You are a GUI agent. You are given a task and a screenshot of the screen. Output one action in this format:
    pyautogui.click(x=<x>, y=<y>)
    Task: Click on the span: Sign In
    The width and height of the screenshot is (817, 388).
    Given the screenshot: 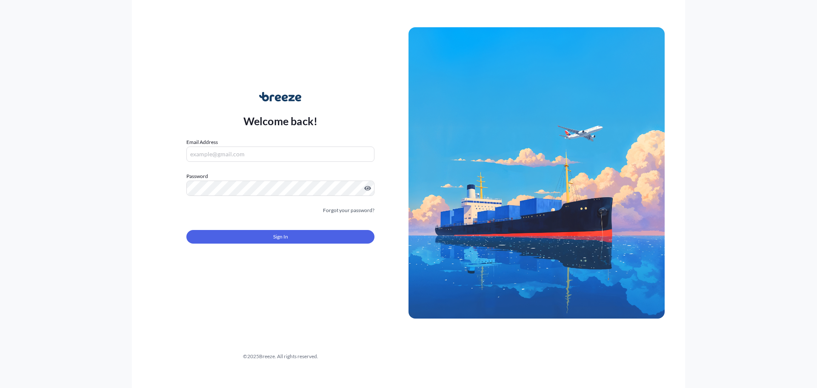 What is the action you would take?
    pyautogui.click(x=280, y=237)
    